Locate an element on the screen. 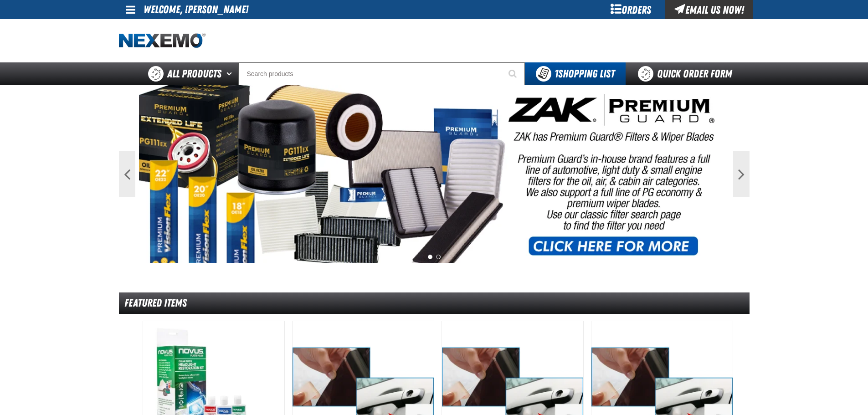  button: Open All Products pages is located at coordinates (230, 74).